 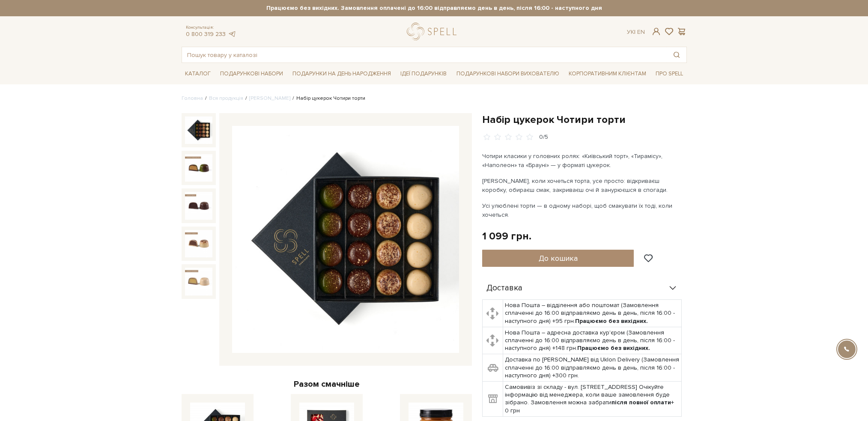 What do you see at coordinates (582, 160) in the screenshot?
I see `p: Чотири класики у головних ролях: «Київський торт», «Тирамісу», «Наполеон» та «Брауні» — у форматі...` at bounding box center [582, 160].